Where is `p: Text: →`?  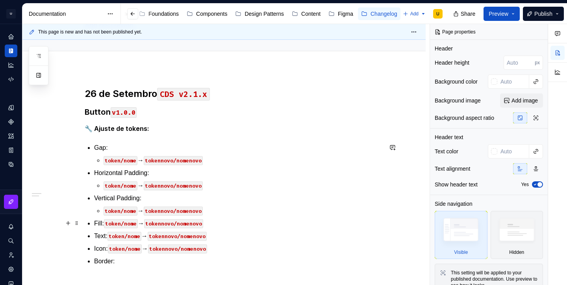 p: Text: → is located at coordinates (238, 236).